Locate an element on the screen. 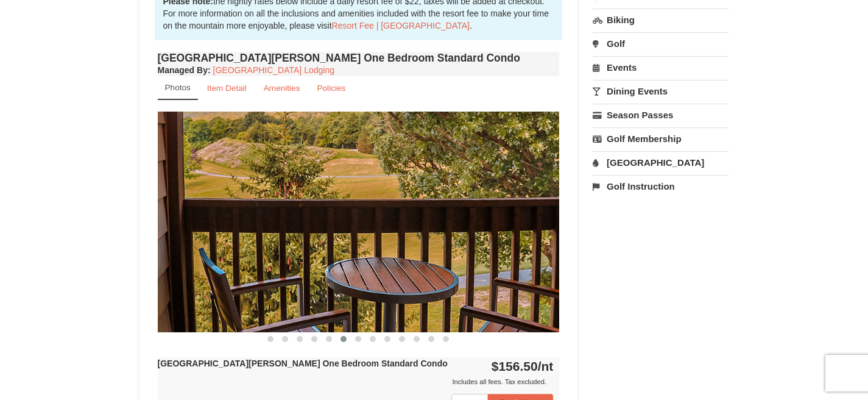 The width and height of the screenshot is (868, 400). span: /nt is located at coordinates (546, 365).